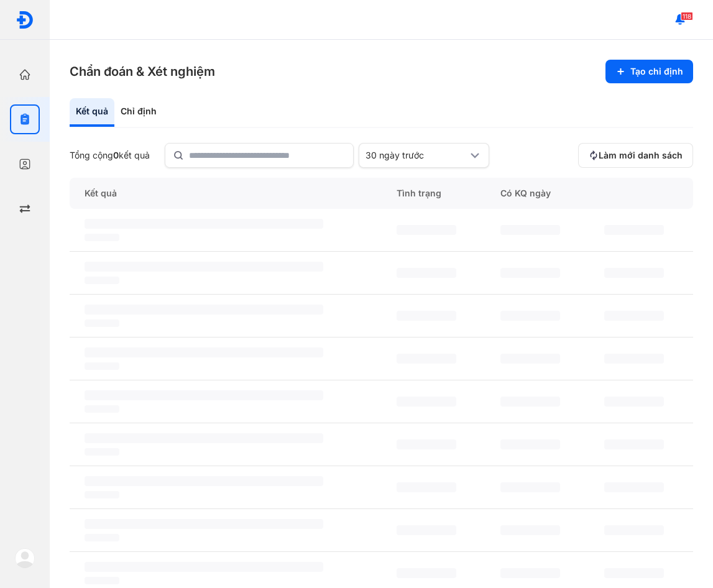 The width and height of the screenshot is (713, 588). Describe the element at coordinates (537, 194) in the screenshot. I see `div: Có KQ ngày` at that location.